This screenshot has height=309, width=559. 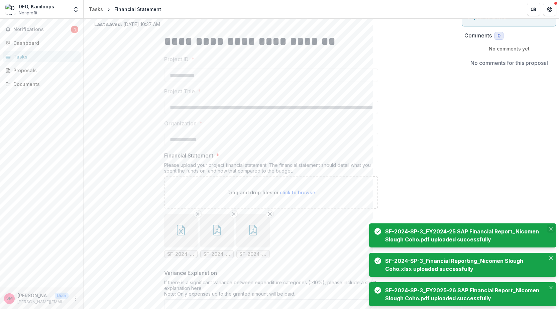 What do you see at coordinates (41, 29) in the screenshot?
I see `button: Notifications1` at bounding box center [41, 29].